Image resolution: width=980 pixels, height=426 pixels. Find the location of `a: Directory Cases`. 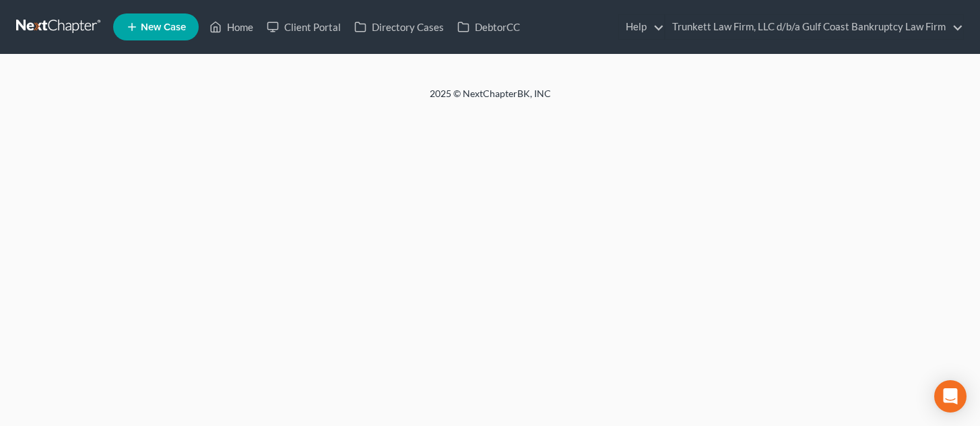

a: Directory Cases is located at coordinates (398, 27).